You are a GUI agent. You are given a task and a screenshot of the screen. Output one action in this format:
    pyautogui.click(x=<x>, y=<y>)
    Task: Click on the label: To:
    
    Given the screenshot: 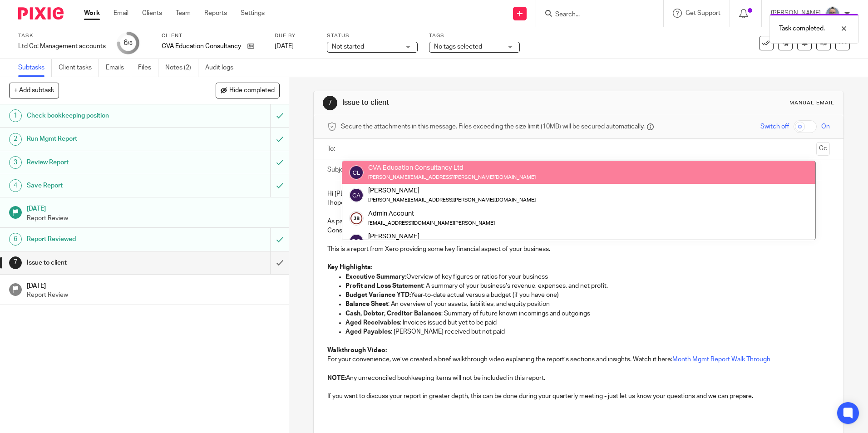 What is the action you would take?
    pyautogui.click(x=332, y=149)
    